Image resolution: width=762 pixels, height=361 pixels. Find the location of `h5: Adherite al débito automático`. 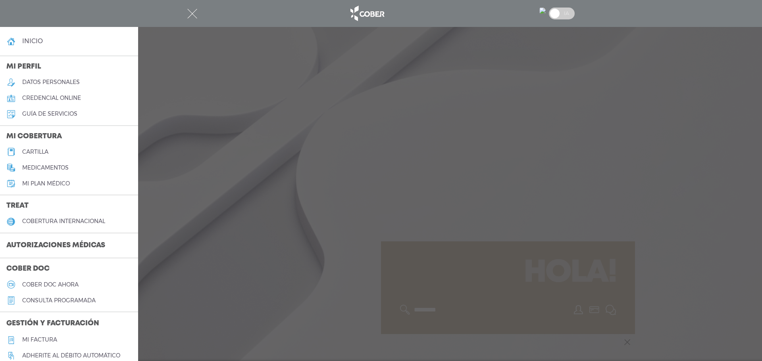

h5: Adherite al débito automático is located at coordinates (71, 356).